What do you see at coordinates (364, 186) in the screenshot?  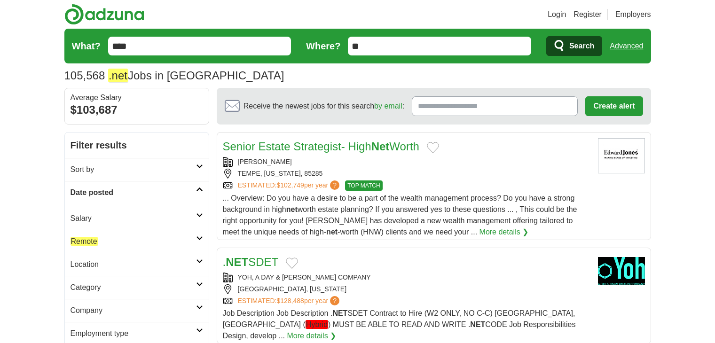 I see `span: TOP MATCH` at bounding box center [364, 186].